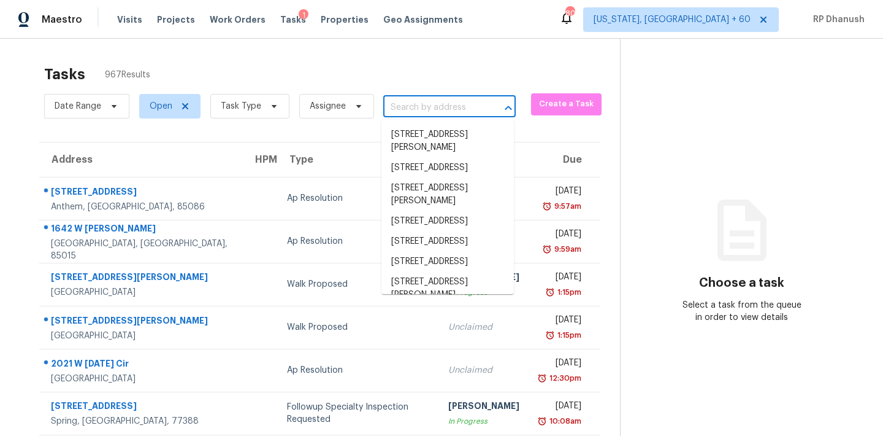 This screenshot has height=436, width=883. I want to click on span: Assignee, so click(328, 106).